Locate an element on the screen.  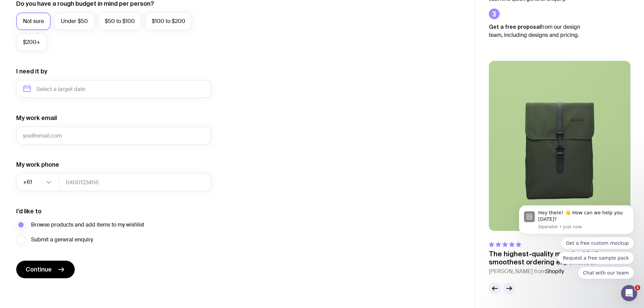
input: Search for option is located at coordinates (39, 182).